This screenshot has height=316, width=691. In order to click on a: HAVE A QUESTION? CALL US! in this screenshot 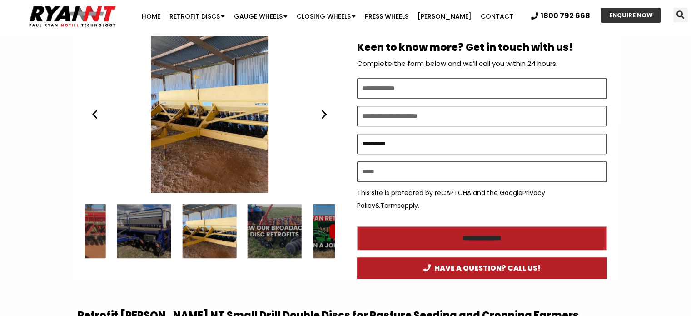, I will do `click(482, 267)`.